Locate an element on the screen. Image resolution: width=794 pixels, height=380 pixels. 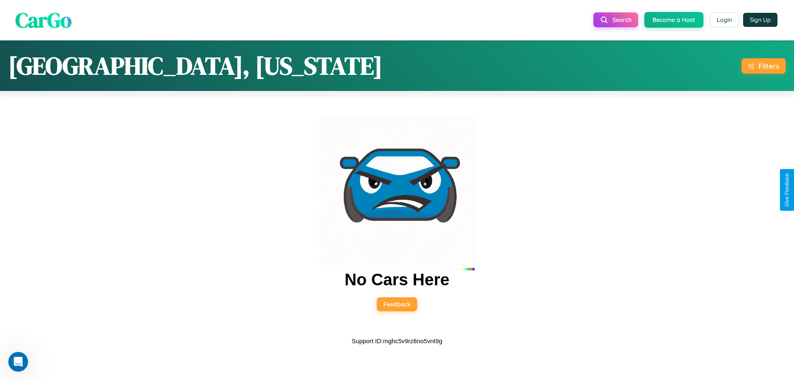
span: Search is located at coordinates (622, 20).